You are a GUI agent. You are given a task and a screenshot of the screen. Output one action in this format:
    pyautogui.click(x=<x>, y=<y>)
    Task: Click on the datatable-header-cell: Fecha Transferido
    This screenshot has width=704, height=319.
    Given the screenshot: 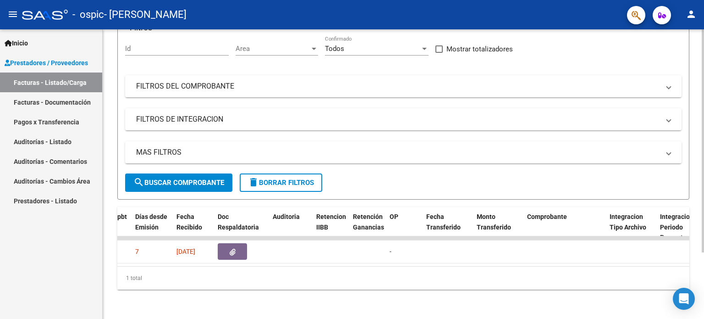 What is the action you would take?
    pyautogui.click(x=448, y=227)
    